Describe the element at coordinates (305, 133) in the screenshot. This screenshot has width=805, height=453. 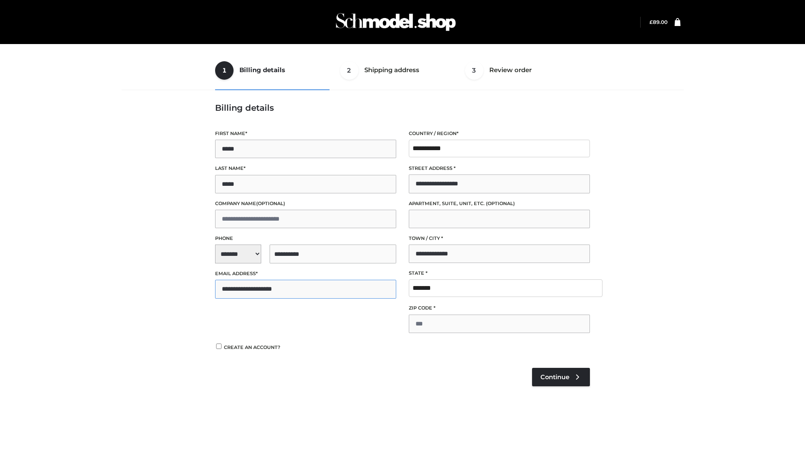
I see `label: First name` at that location.